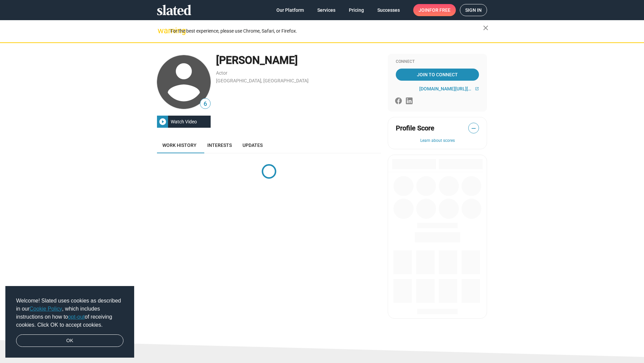  What do you see at coordinates (252, 145) in the screenshot?
I see `a: Updates` at bounding box center [252, 145].